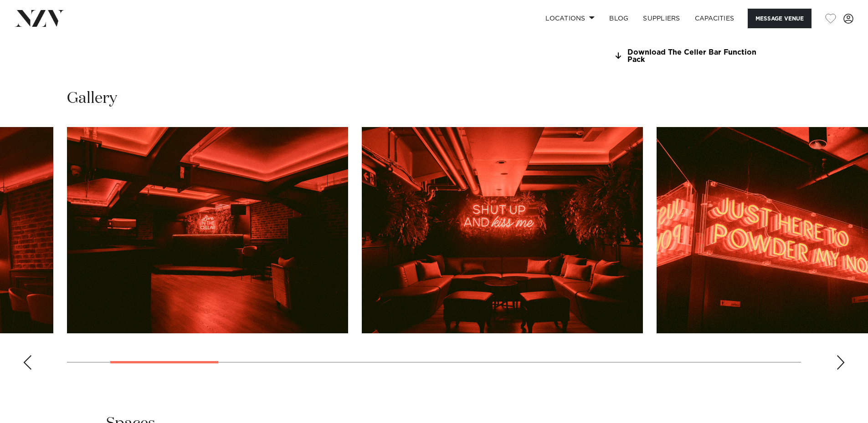 The image size is (868, 423). I want to click on swiper-slide: 3 / 17, so click(502, 230).